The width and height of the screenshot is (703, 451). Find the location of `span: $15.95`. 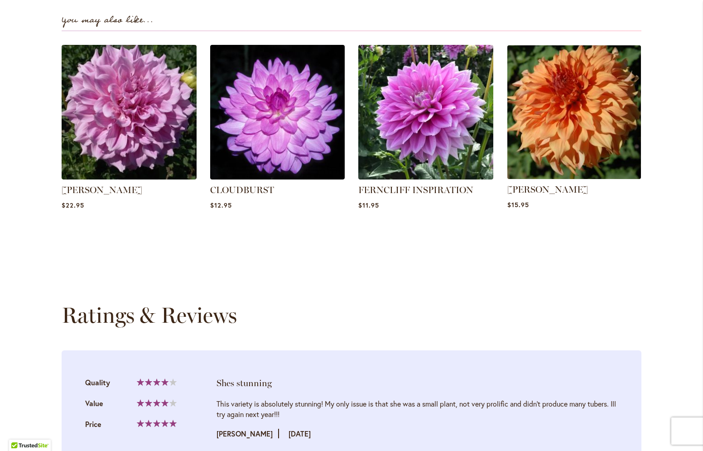

span: $15.95 is located at coordinates (518, 204).